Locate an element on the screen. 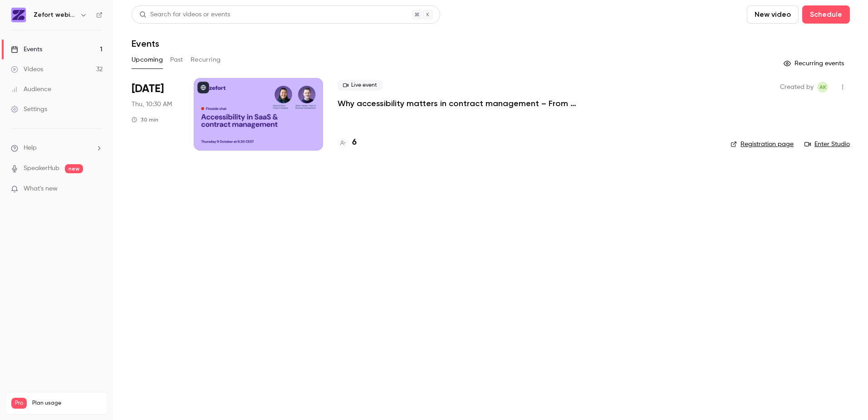  p: Why accessibility matters in contract management – From regulation to real-world usability is located at coordinates (474, 103).